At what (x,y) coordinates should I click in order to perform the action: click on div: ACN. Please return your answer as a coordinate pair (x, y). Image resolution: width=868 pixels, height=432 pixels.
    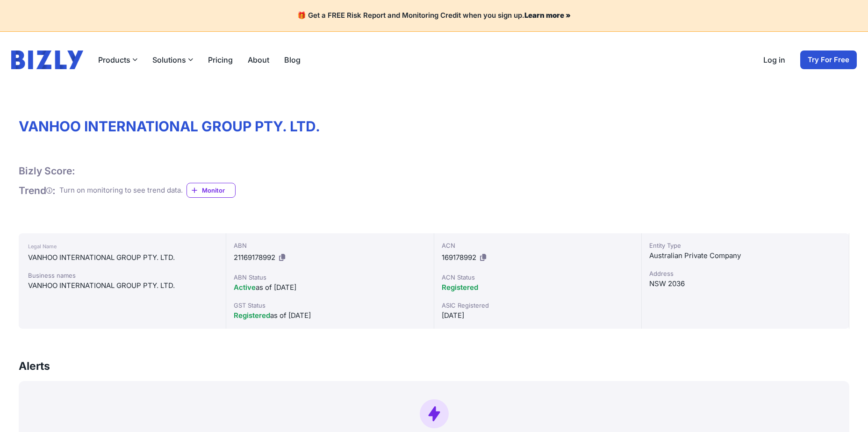
    Looking at the image, I should click on (537, 245).